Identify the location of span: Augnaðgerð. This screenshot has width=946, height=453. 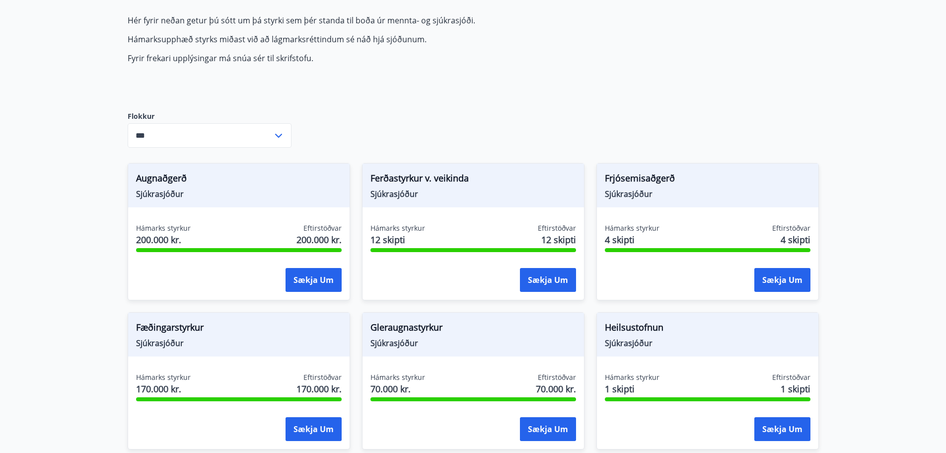
(239, 180).